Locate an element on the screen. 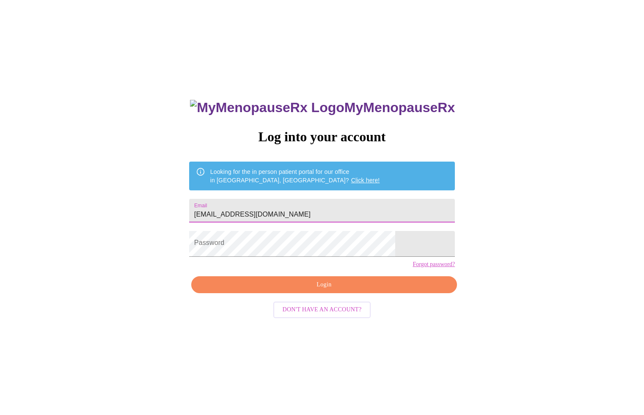 The width and height of the screenshot is (644, 415). a: Forgot password? is located at coordinates (434, 264).